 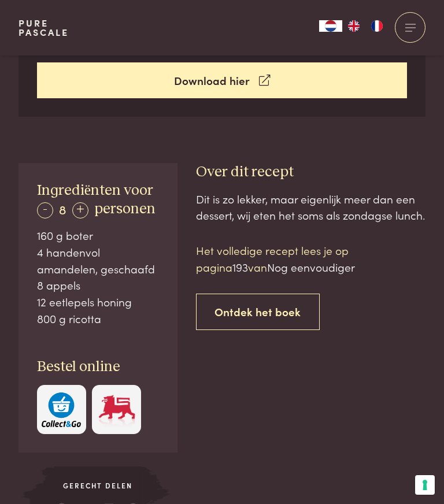 What do you see at coordinates (353, 26) in the screenshot?
I see `aside: Language selected: Nederlands` at bounding box center [353, 26].